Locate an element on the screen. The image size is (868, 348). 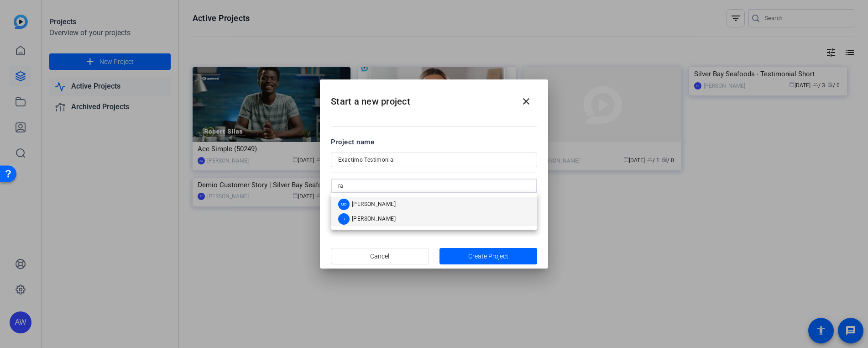
span: Create Project is located at coordinates (489, 257).